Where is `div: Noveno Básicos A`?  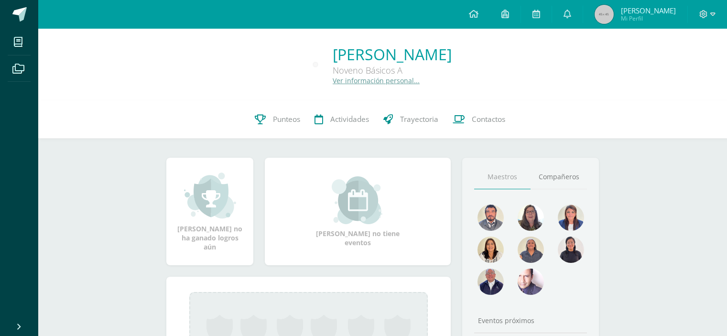
div: Noveno Básicos A is located at coordinates (392, 70).